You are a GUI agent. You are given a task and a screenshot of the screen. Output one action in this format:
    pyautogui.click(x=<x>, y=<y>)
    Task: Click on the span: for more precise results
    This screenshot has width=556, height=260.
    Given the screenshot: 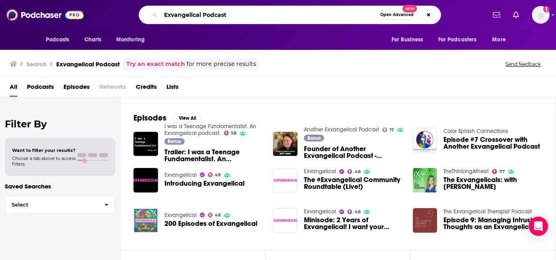 What is the action you would take?
    pyautogui.click(x=221, y=64)
    